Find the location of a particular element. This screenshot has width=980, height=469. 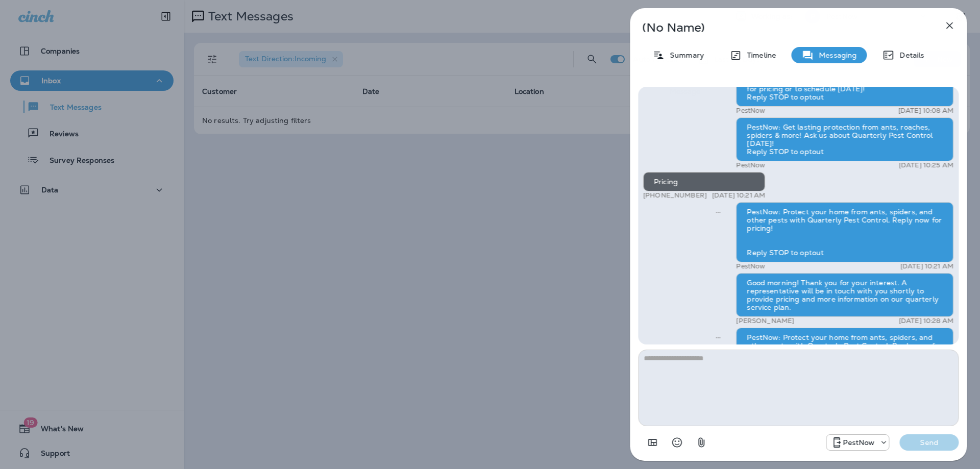

p: Messaging is located at coordinates (835, 55).